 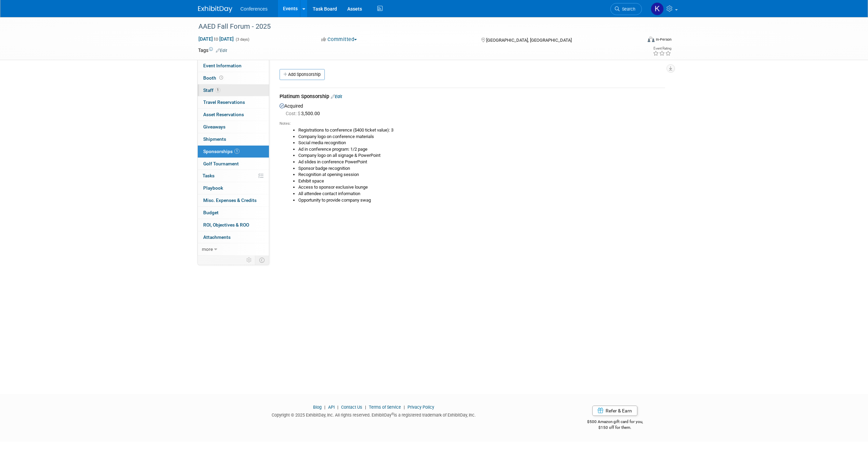 What do you see at coordinates (482, 169) in the screenshot?
I see `li: Sponsor badge recognition` at bounding box center [482, 169].